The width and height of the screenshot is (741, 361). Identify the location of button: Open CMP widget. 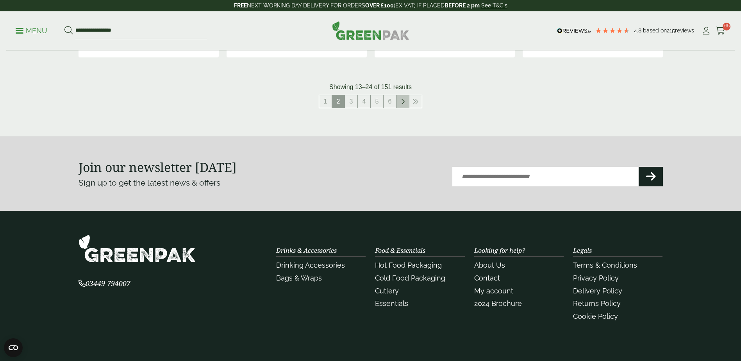
(13, 348).